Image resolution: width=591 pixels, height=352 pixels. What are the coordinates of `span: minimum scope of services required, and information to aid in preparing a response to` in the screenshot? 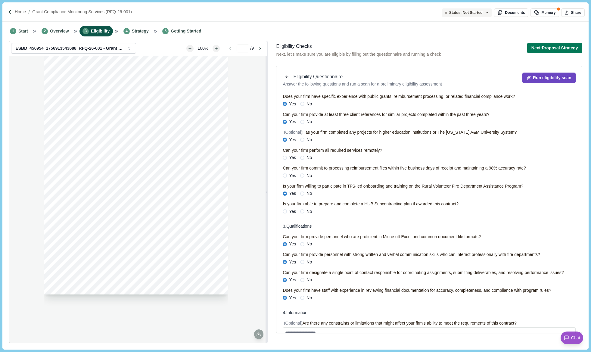 It's located at (133, 127).